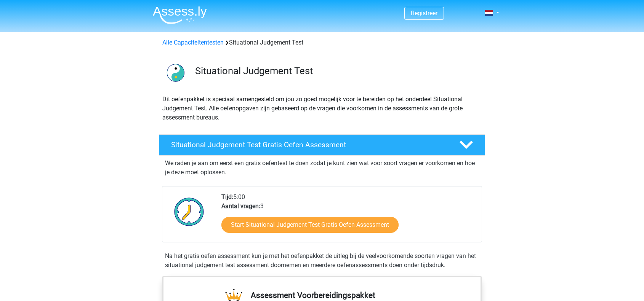 The height and width of the screenshot is (301, 644). Describe the element at coordinates (241, 206) in the screenshot. I see `b: Aantal vragen:` at that location.